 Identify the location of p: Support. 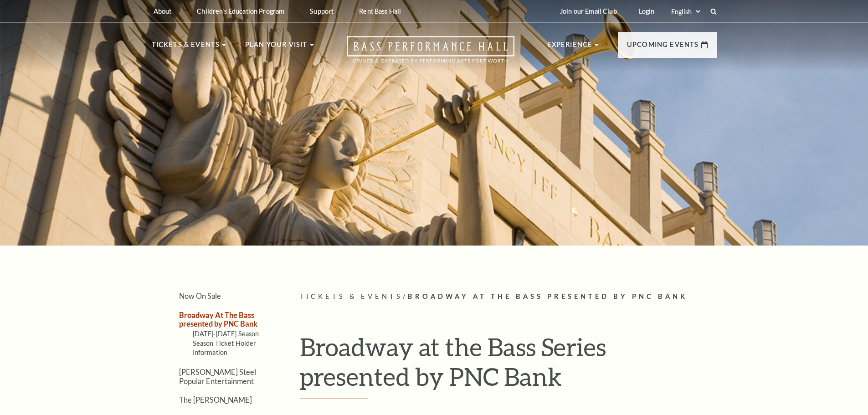
(322, 11).